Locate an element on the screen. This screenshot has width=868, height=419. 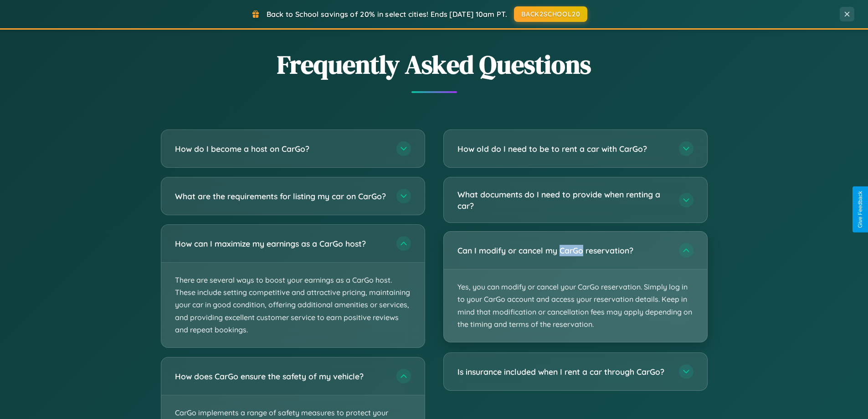
h3: Is insurance included when I rent a car through CarGo? is located at coordinates (564, 372).